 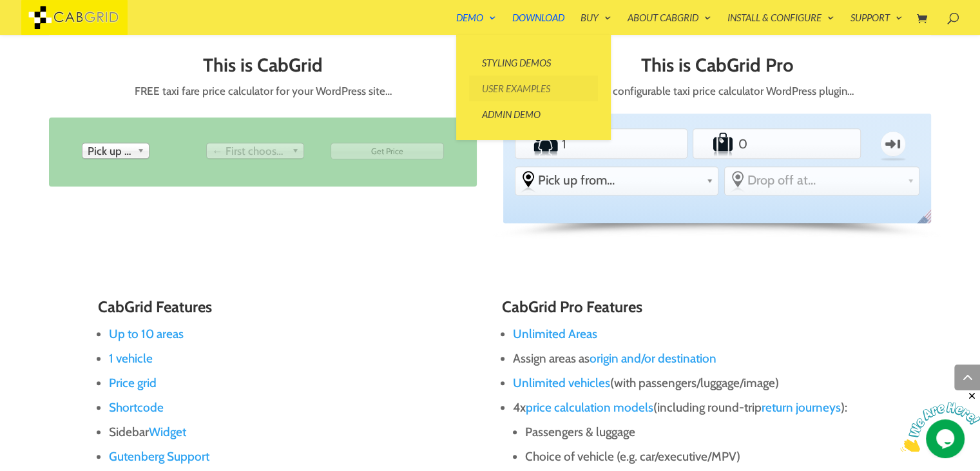 What do you see at coordinates (876, 24) in the screenshot?
I see `a: Support` at bounding box center [876, 24].